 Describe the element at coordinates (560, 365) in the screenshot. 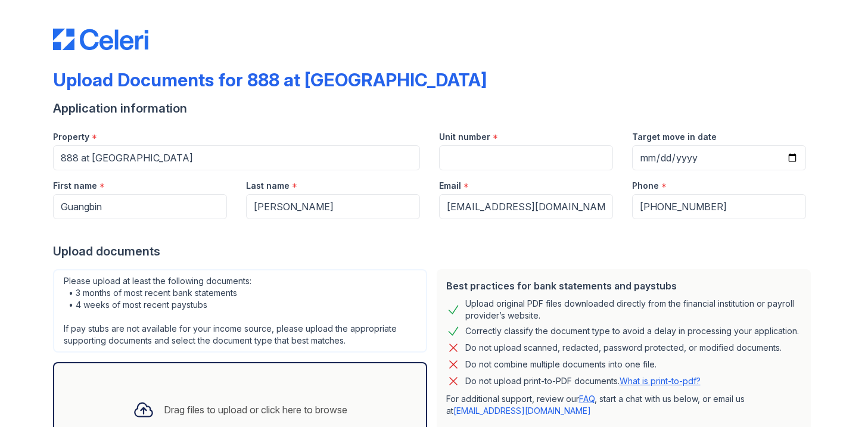

I see `div: Do not combine multiple documents into one file.` at that location.